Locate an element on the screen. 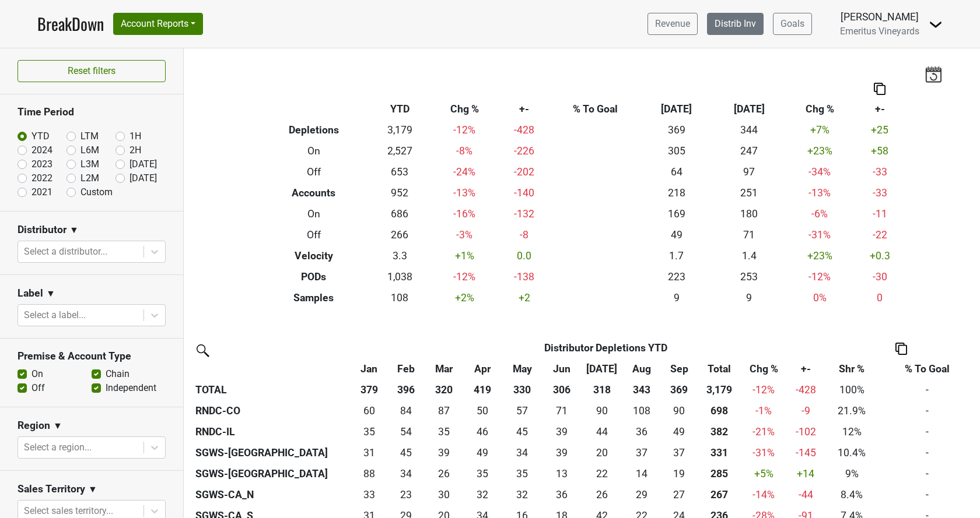 This screenshot has width=980, height=518. td: 60.25 is located at coordinates (368, 411).